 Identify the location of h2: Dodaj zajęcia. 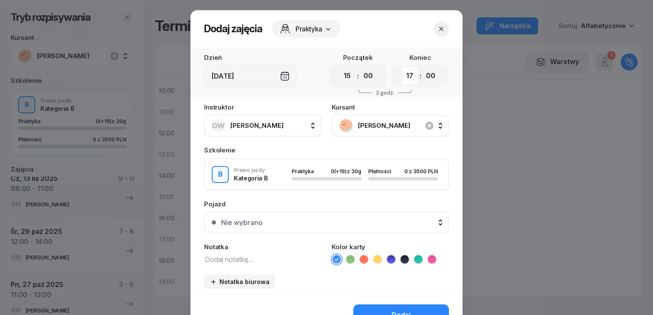
(233, 29).